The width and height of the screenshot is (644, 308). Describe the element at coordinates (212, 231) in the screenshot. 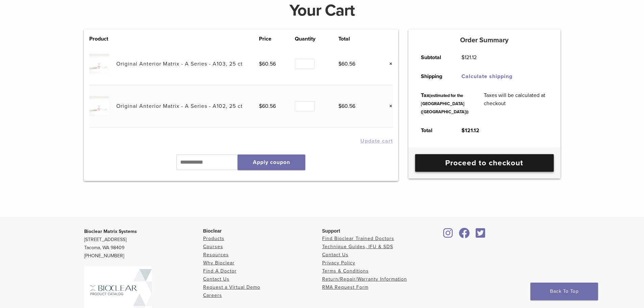

I see `span: Bioclear` at that location.